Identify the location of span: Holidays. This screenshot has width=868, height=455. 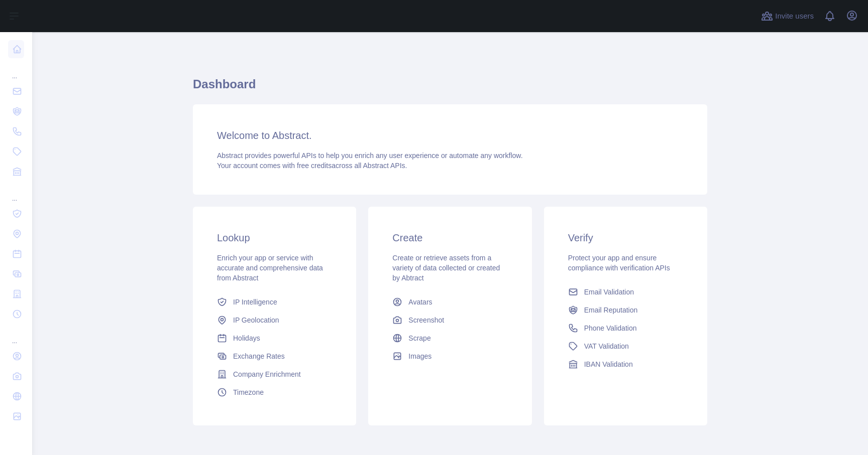
(246, 338).